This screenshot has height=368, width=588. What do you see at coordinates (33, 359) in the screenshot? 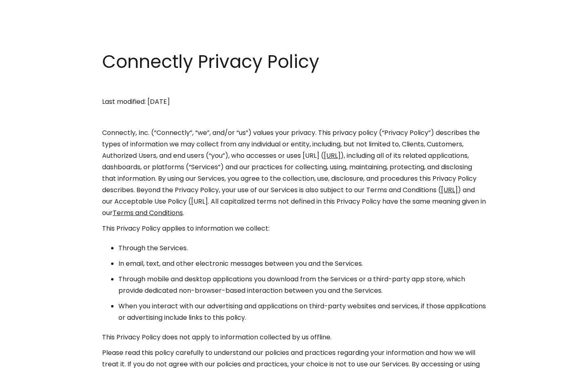
I see `ul: Language list` at bounding box center [33, 359].